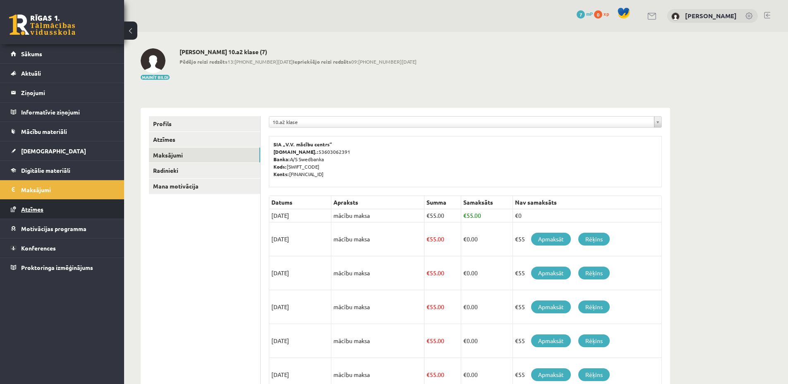 Image resolution: width=788 pixels, height=384 pixels. Describe the element at coordinates (303, 144) in the screenshot. I see `b: SIA „V.V. mācību centrs”` at that location.